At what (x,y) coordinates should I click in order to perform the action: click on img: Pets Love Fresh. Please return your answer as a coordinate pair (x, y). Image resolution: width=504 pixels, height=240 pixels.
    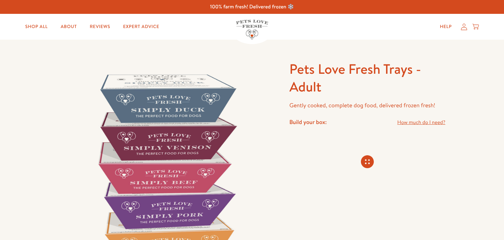
    Looking at the image, I should click on (252, 29).